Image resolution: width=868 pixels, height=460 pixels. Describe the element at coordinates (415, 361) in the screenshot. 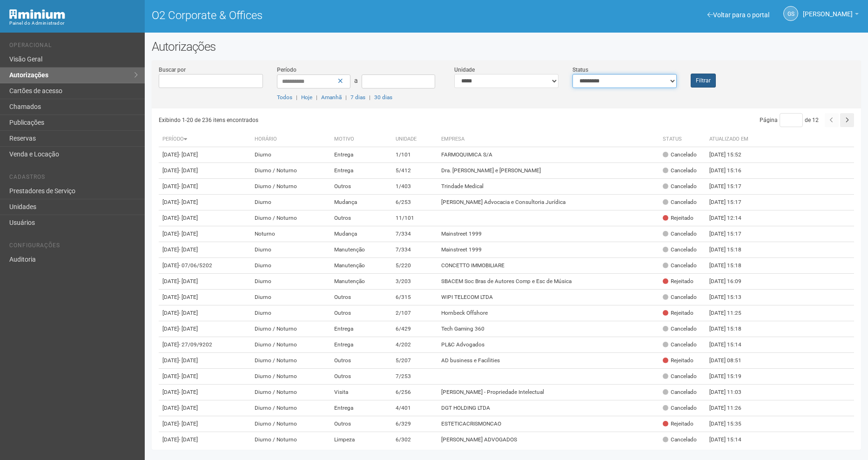

I see `td: 5/207` at that location.